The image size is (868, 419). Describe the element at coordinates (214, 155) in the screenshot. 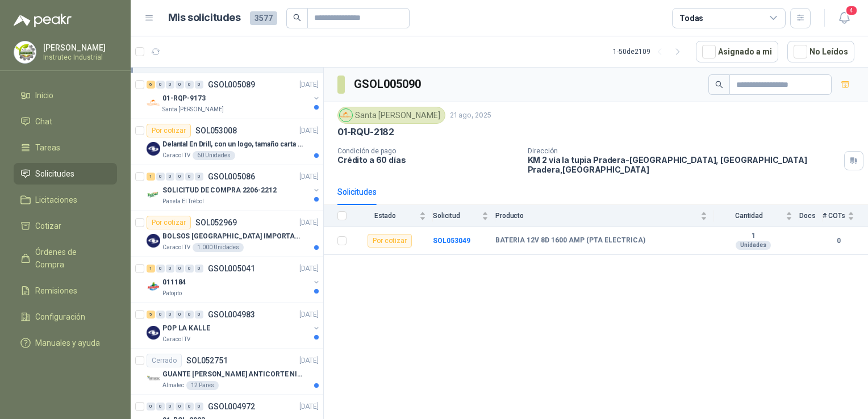

I see `div: 60 Unidades` at that location.